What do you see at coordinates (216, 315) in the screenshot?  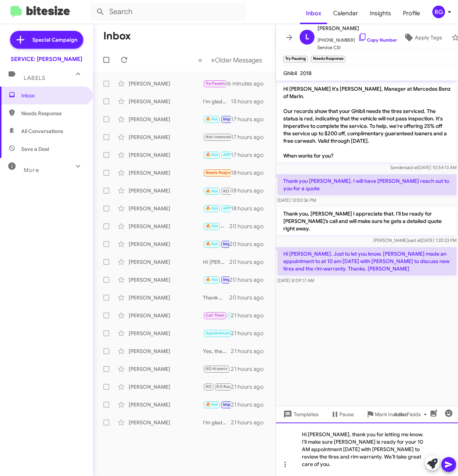 I see `span: Call Them` at bounding box center [216, 315].